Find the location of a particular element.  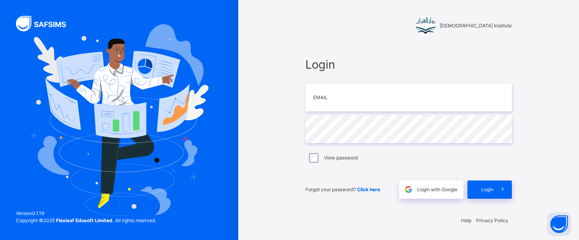

span: Login with Google is located at coordinates (437, 190).